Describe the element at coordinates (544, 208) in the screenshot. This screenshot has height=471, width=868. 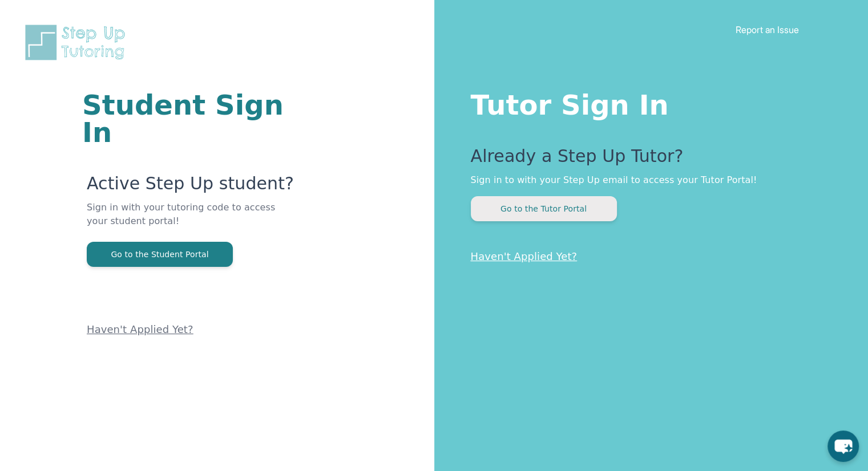
I see `a: Go to the Tutor Portal` at that location.